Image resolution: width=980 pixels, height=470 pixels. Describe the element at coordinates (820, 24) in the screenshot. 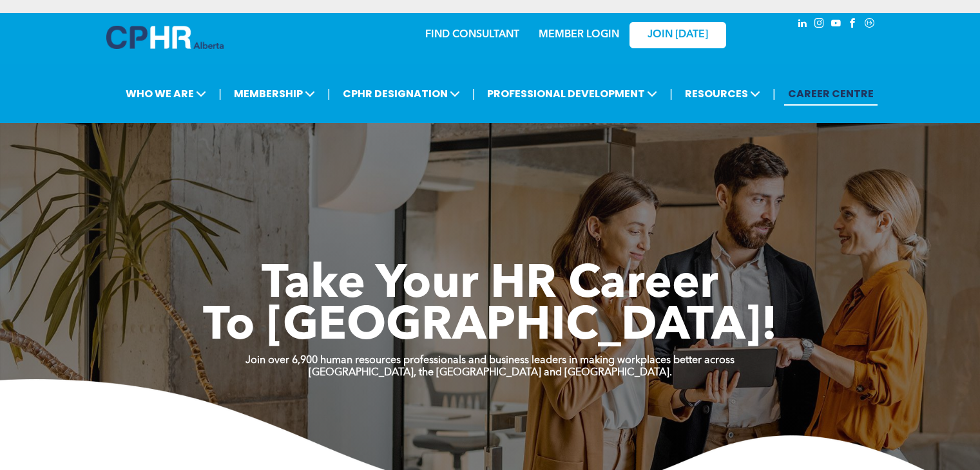

I see `a: instagram` at that location.